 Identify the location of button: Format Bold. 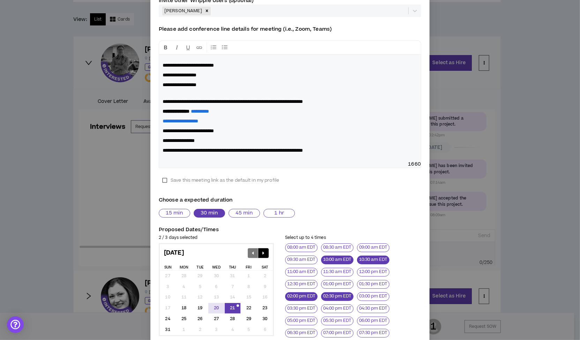
(166, 47).